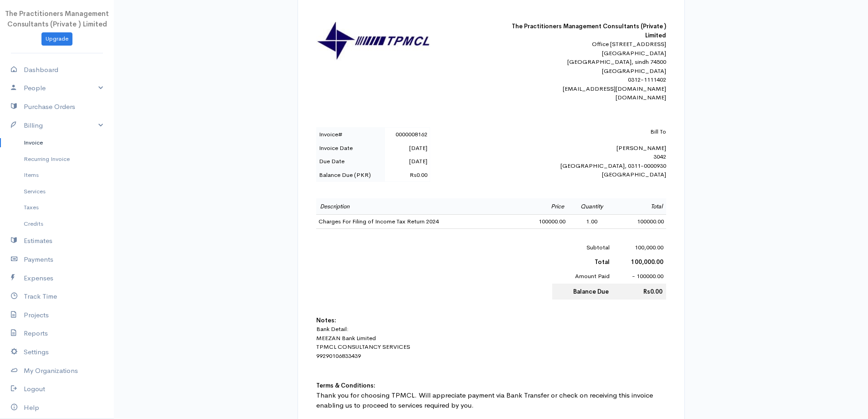  Describe the element at coordinates (346, 385) in the screenshot. I see `b: Terms & Conditions:` at that location.